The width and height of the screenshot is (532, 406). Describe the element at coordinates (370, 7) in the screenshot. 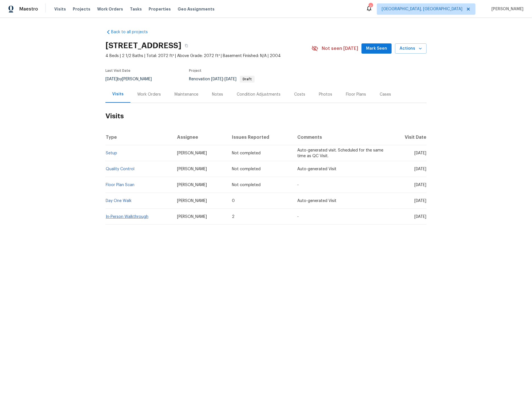

I see `div: 2` at that location.